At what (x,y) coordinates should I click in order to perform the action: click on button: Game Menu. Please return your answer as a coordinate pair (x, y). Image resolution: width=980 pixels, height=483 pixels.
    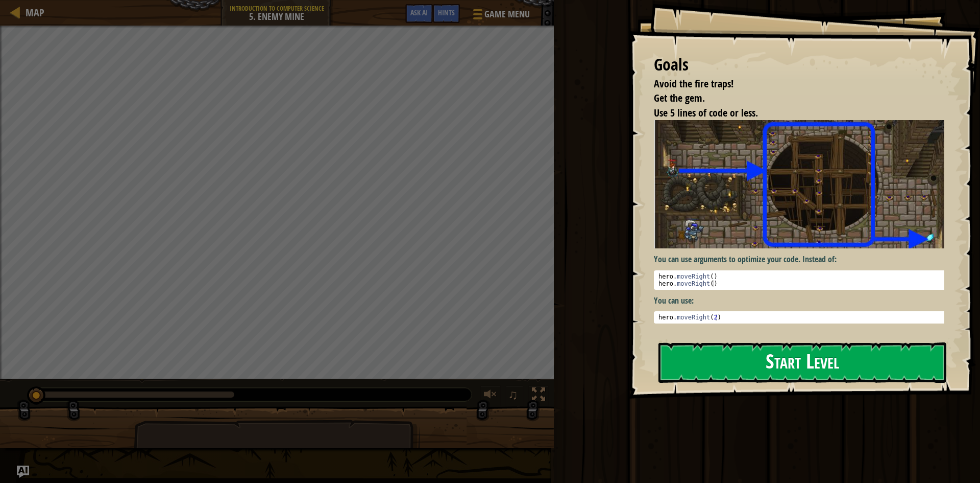
    Looking at the image, I should click on (500, 16).